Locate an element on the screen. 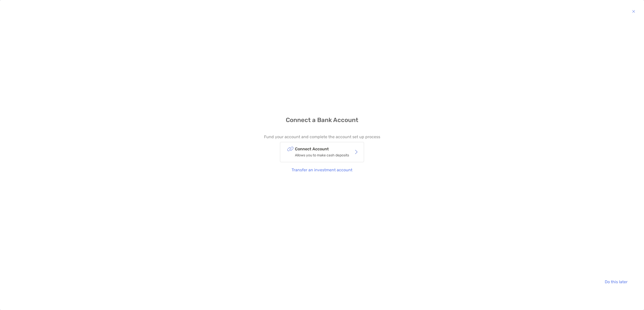  p: Connect Account is located at coordinates (322, 149).